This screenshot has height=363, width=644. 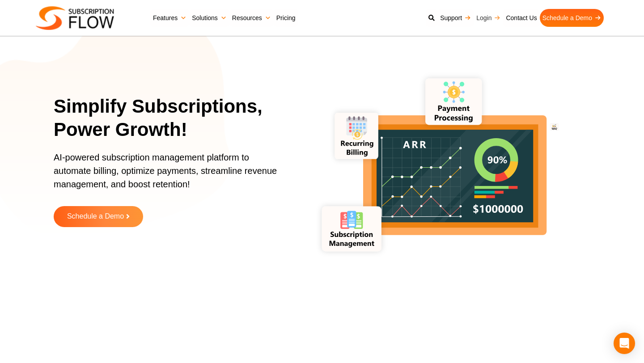 I want to click on div: Open Intercom Messenger, so click(x=624, y=343).